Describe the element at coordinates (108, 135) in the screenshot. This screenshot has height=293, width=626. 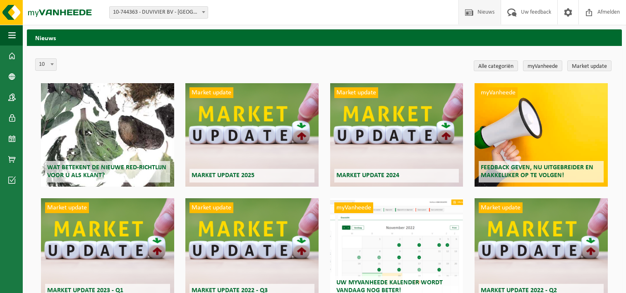
I see `a: Wat betekent de nieuwe RED-richtlijn voor u als klant?` at that location.